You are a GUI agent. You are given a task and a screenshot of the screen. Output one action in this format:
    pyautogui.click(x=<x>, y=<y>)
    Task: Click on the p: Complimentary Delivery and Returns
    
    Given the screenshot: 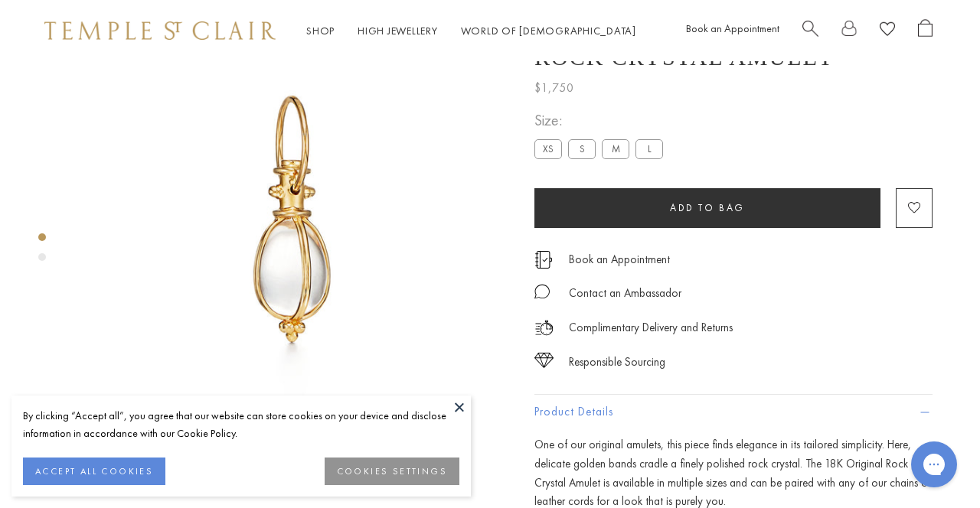 What is the action you would take?
    pyautogui.click(x=651, y=327)
    